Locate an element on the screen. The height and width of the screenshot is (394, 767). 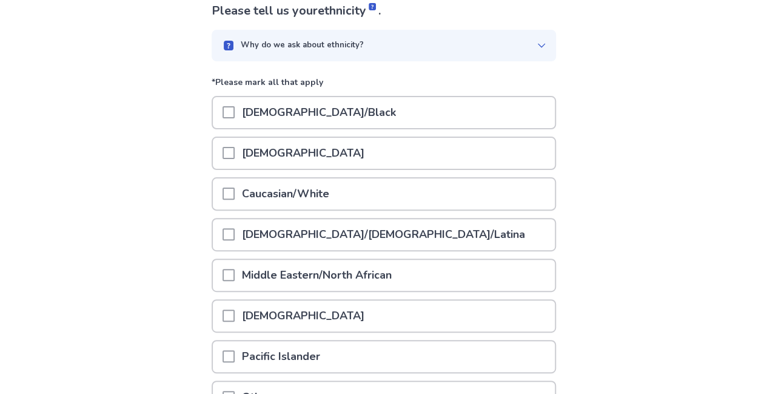
p: Pacific Islander is located at coordinates (281, 356).